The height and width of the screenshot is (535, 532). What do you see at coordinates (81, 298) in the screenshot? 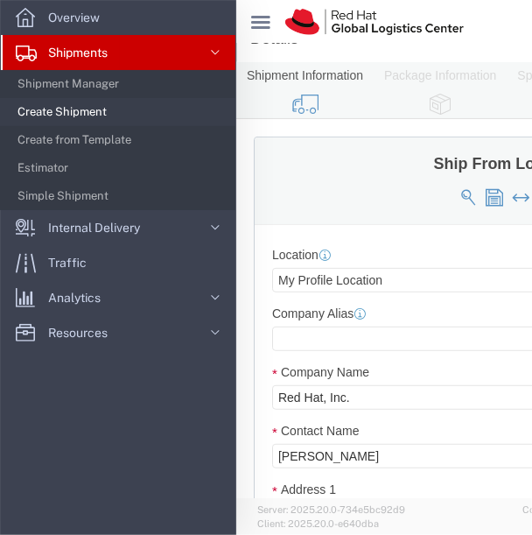
I see `span: Analytics` at bounding box center [81, 298].